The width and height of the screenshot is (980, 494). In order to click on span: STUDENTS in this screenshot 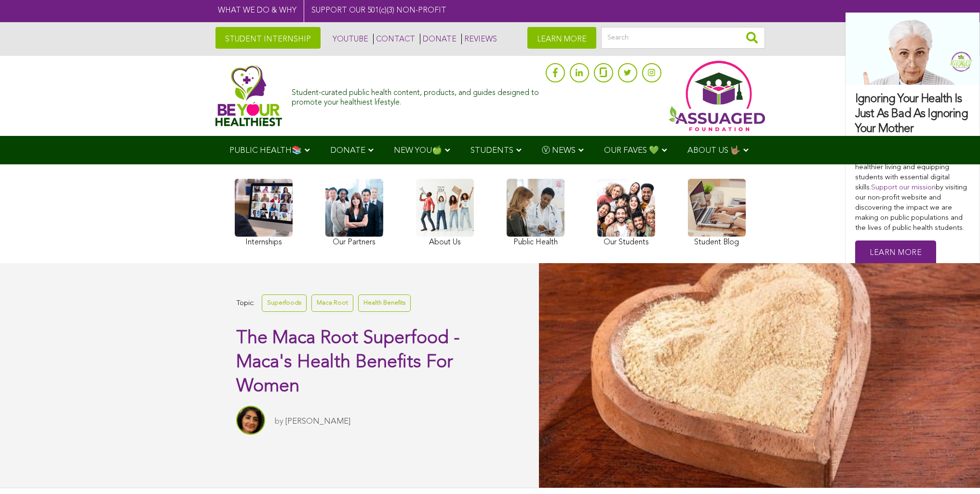, I will do `click(492, 151)`.